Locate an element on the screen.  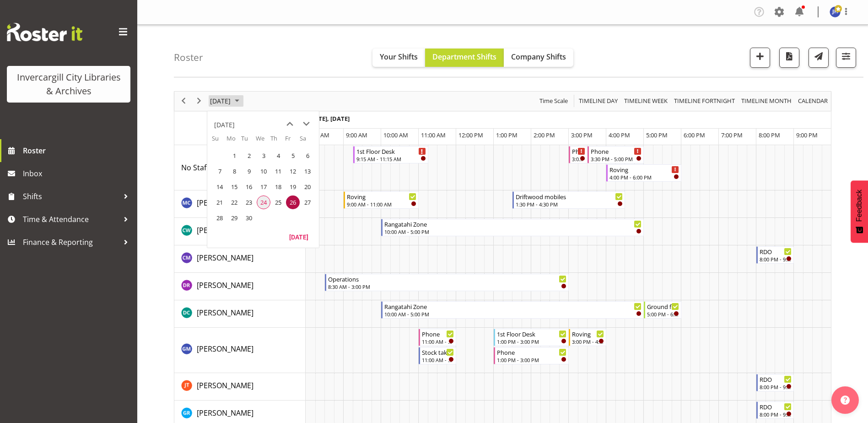
div: Operations is located at coordinates (446, 279).